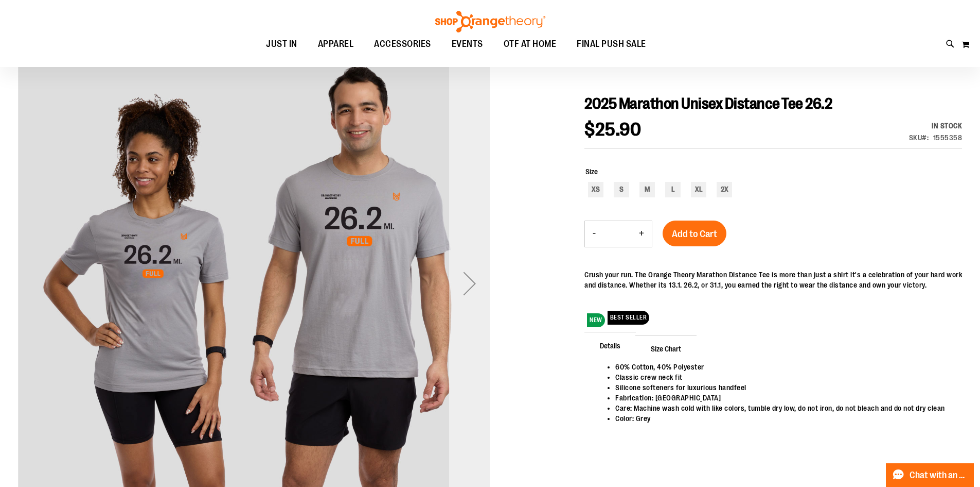  What do you see at coordinates (596, 319) in the screenshot?
I see `span: NEW` at bounding box center [596, 319].